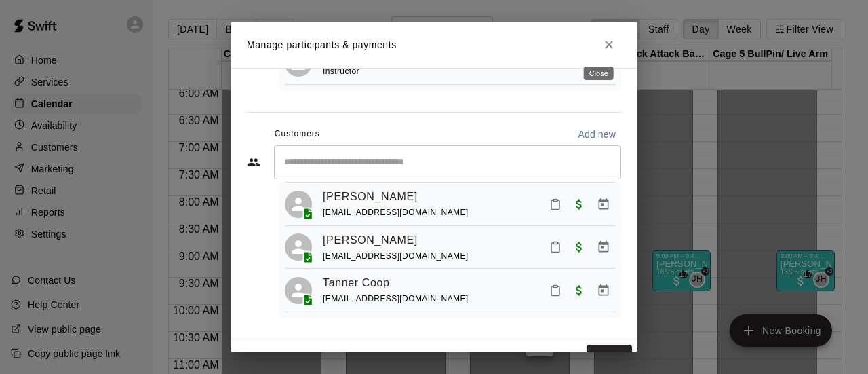  What do you see at coordinates (597, 134) in the screenshot?
I see `button: Add new` at bounding box center [597, 134].